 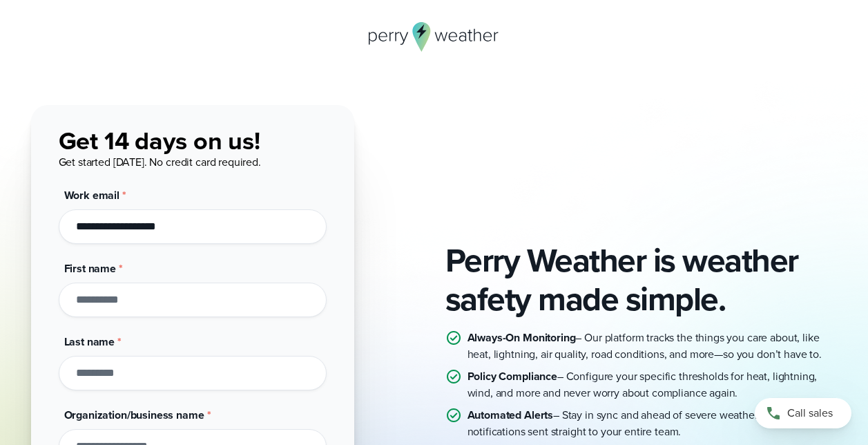 I want to click on p: – Stay in sync and ahead of severe weather with instant notifications sent straight to your entir..., so click(x=653, y=424).